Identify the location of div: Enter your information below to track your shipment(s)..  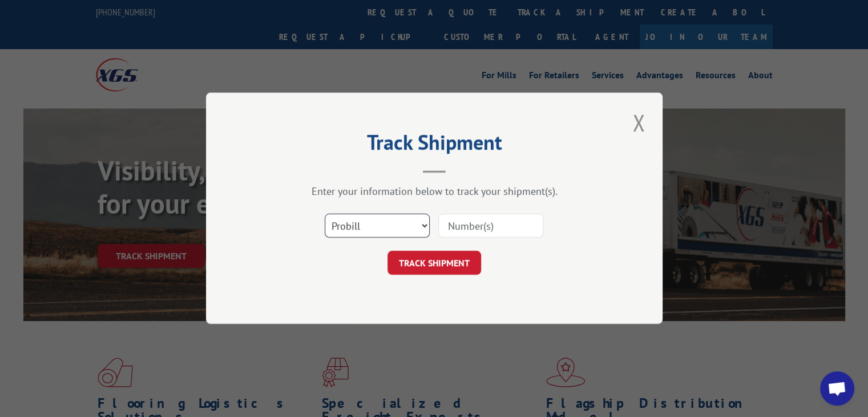
(434, 191).